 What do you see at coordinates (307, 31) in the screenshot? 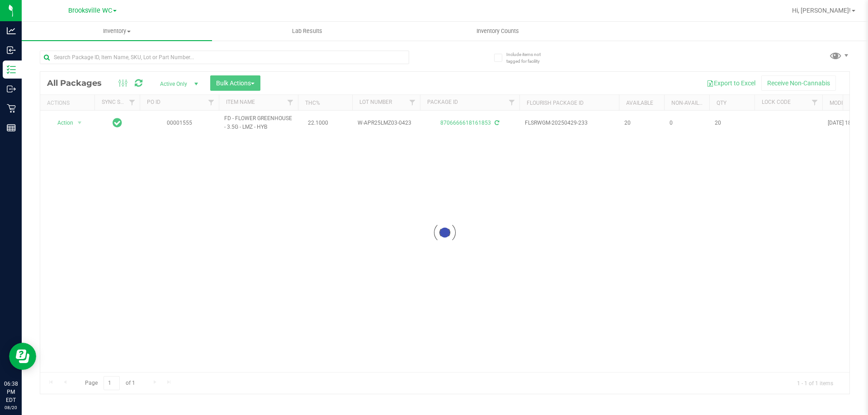
I see `span: Lab Results` at bounding box center [307, 31].